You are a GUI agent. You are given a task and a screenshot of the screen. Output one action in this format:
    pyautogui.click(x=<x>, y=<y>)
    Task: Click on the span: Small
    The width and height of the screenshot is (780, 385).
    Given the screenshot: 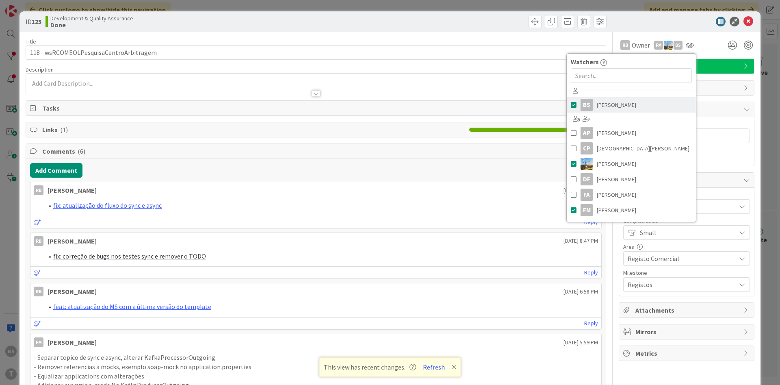 What is the action you would take?
    pyautogui.click(x=686, y=232)
    